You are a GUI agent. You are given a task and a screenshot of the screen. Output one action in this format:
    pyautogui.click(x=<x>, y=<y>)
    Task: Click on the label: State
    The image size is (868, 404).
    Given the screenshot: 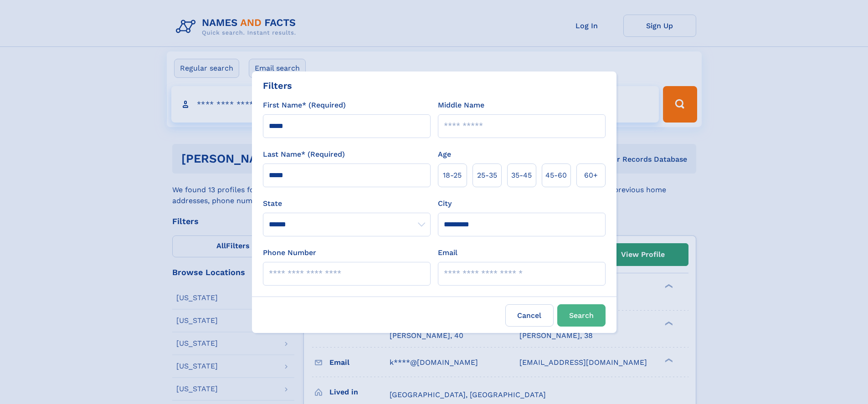 What is the action you would take?
    pyautogui.click(x=346, y=204)
    